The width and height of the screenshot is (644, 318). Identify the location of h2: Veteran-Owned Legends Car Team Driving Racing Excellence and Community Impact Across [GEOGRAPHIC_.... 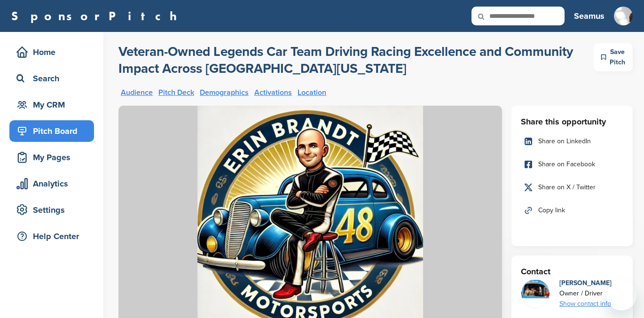
(356, 60).